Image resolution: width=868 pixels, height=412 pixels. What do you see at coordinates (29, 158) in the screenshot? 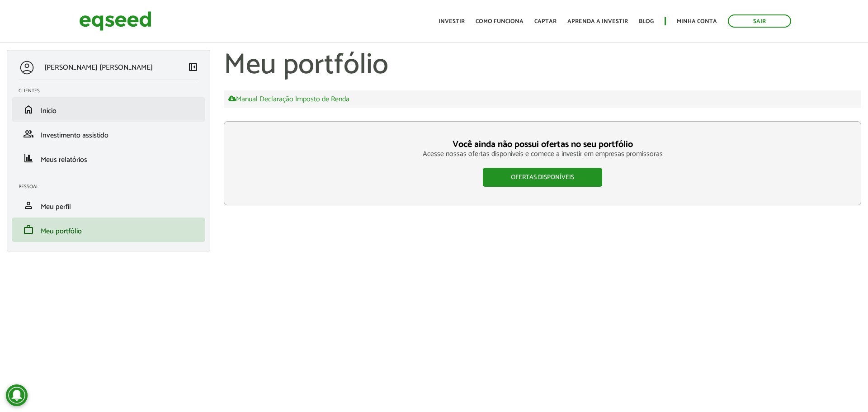
I see `span: finance` at bounding box center [29, 158].